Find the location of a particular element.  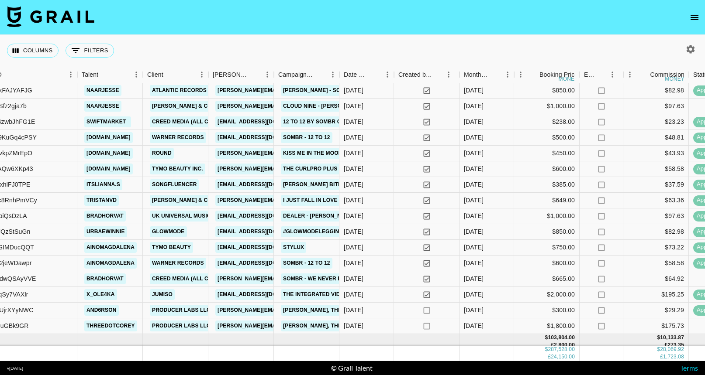

a: swiftmarket_ is located at coordinates (107, 122).